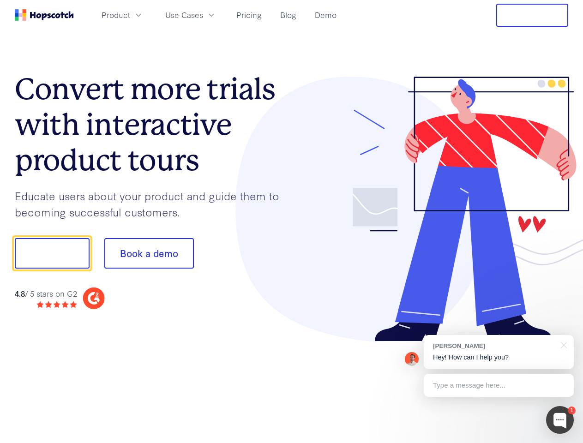 The width and height of the screenshot is (583, 443). Describe the element at coordinates (149, 254) in the screenshot. I see `a: Book a demo` at that location.